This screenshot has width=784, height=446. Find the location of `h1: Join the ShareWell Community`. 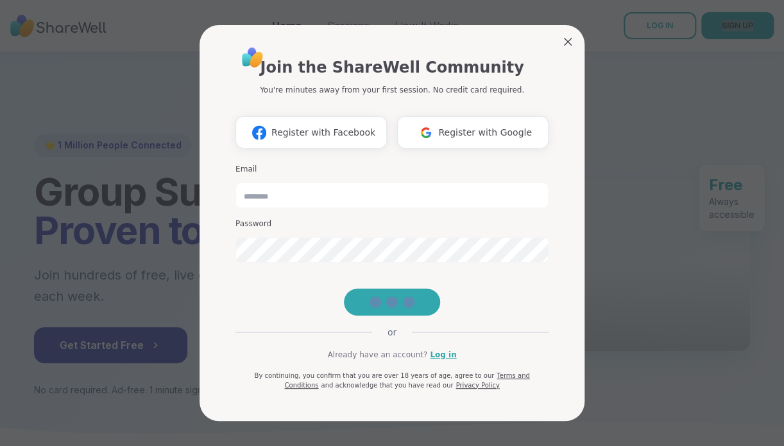

h1: Join the ShareWell Community is located at coordinates (392, 67).